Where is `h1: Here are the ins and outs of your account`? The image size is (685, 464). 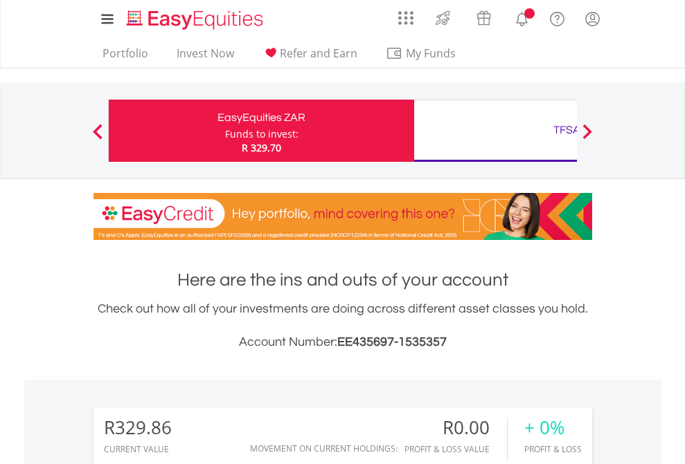 h1: Here are the ins and outs of your account is located at coordinates (343, 280).